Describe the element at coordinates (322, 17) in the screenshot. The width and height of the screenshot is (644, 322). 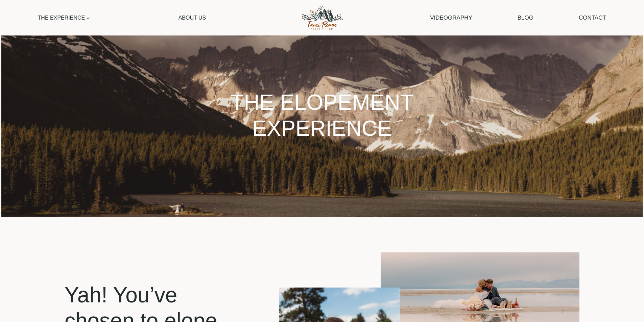
I see `img: Tami Renae Photo & Films Logo` at that location.